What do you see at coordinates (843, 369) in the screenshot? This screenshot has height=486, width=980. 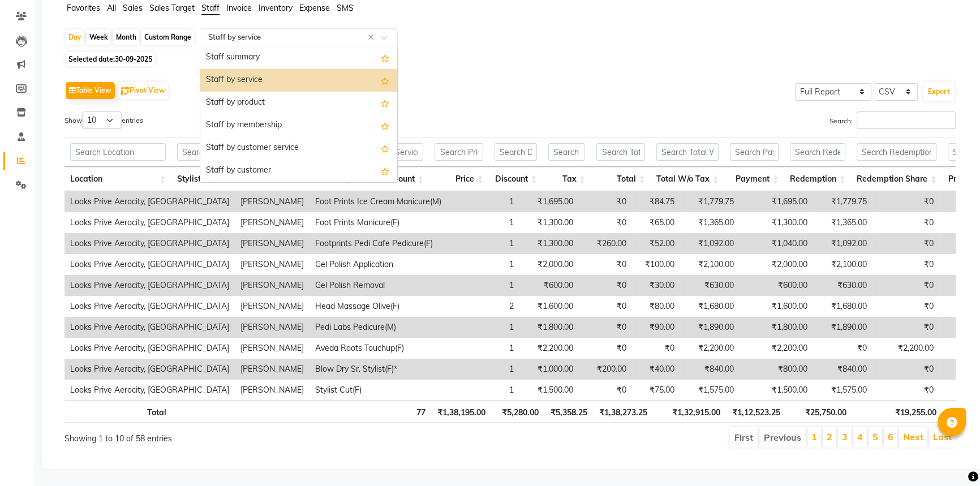 I see `td: ₹840.00` at bounding box center [843, 369].